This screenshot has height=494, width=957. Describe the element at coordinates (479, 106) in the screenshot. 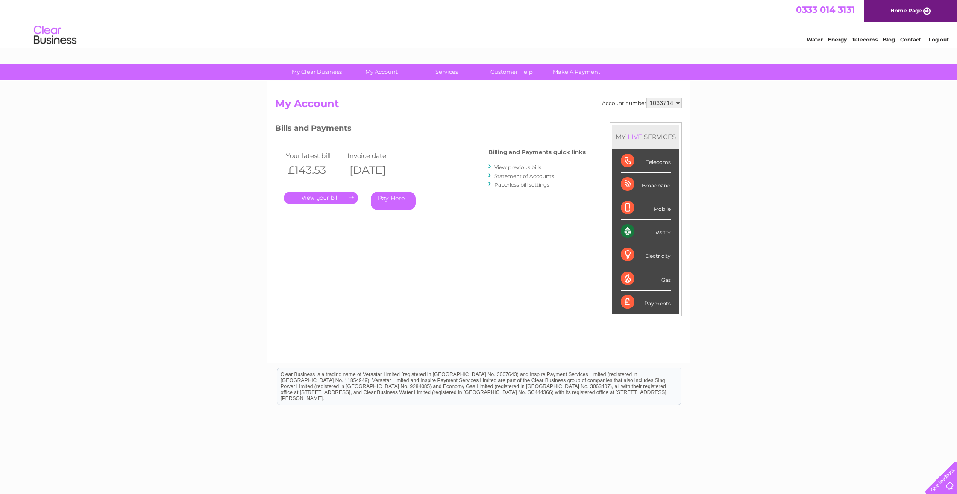

I see `h2: My Account` at that location.